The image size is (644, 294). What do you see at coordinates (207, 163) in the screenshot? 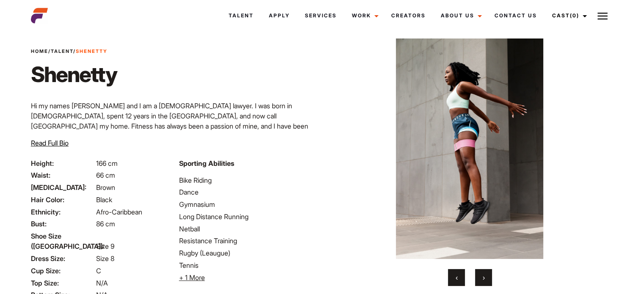
I see `strong: Sporting Abilities` at bounding box center [207, 163].